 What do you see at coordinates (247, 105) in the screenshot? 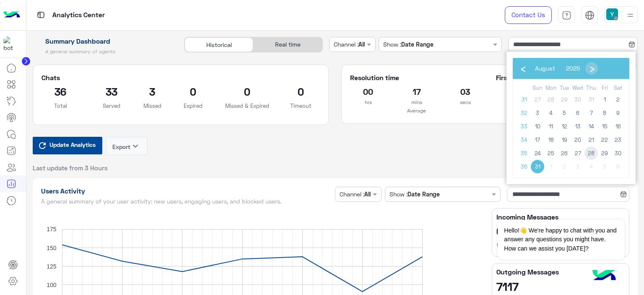
I see `p: Missed & Expired` at bounding box center [247, 105].